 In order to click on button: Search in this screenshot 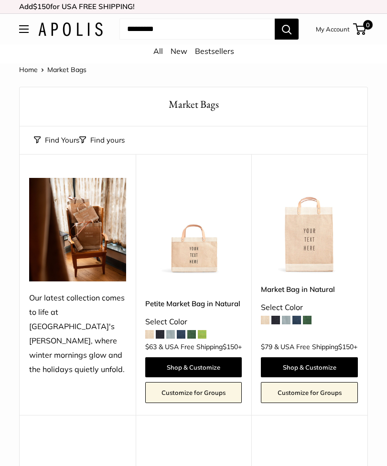, I will do `click(286, 29)`.